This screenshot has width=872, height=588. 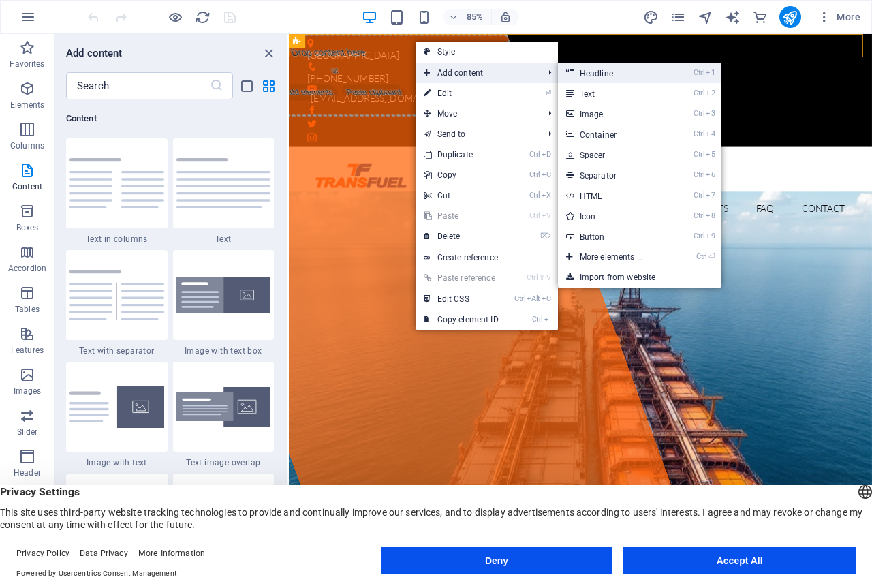 I want to click on i: Commerce, so click(x=759, y=17).